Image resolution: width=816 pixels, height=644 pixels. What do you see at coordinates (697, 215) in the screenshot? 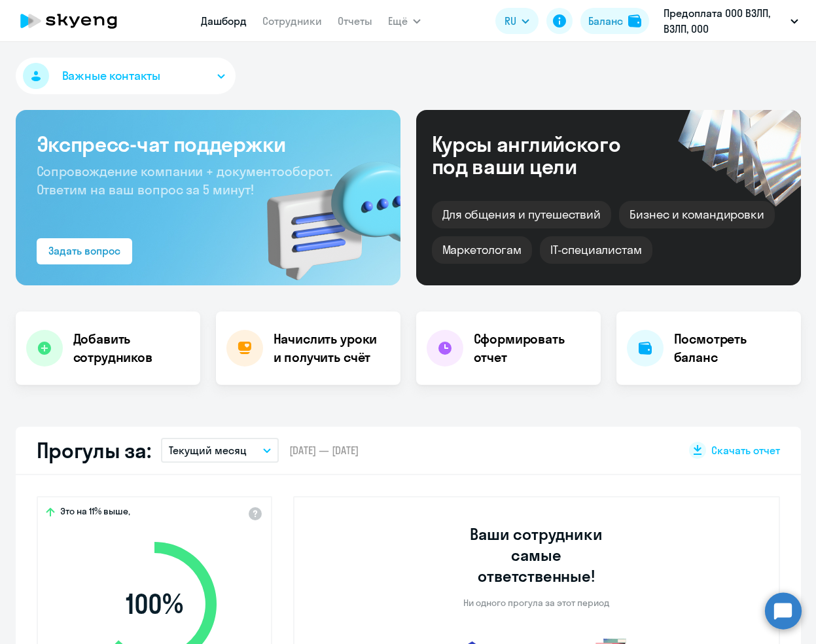
I see `div: Бизнес и командировки` at bounding box center [697, 215].